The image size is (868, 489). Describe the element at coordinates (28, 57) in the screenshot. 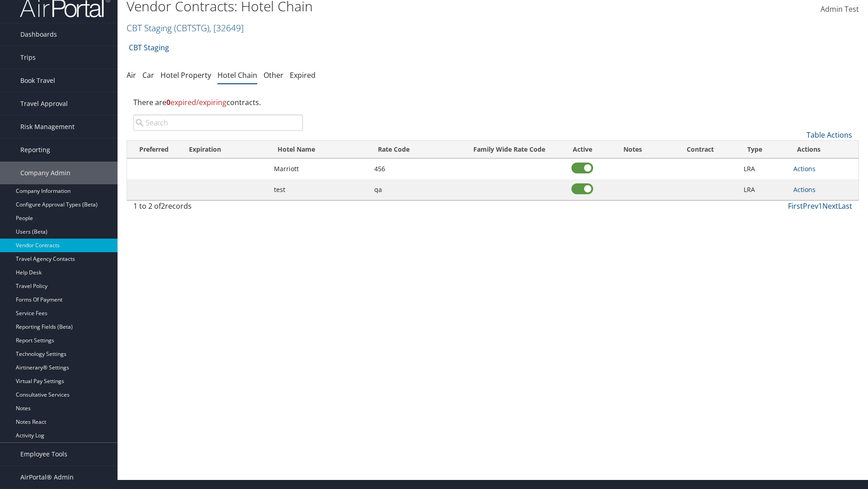

I see `span: Trips` at that location.